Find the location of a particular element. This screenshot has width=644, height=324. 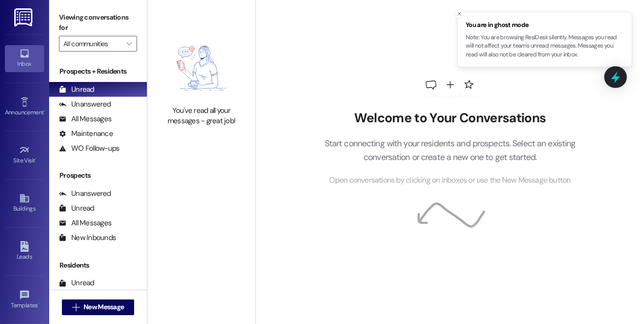

a: Leads is located at coordinates (25, 251).